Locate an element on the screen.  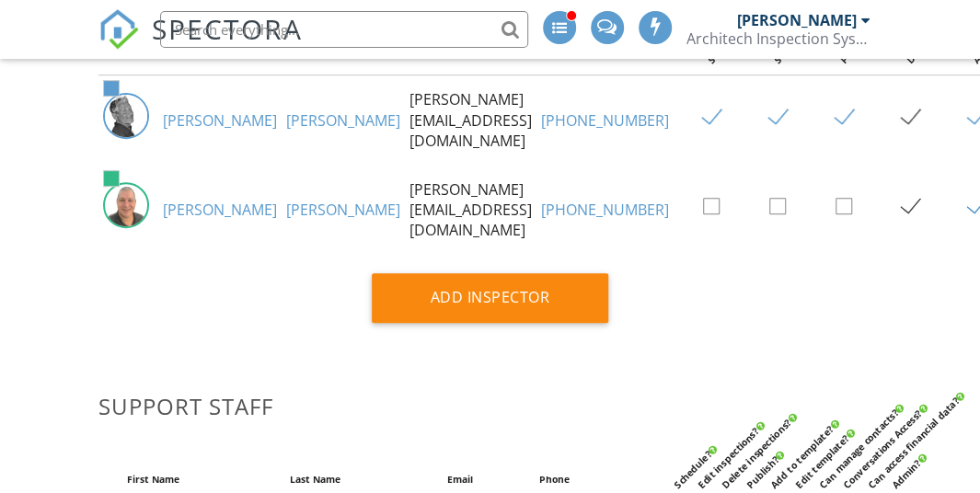
div: Edit inspections? is located at coordinates (751, 434).